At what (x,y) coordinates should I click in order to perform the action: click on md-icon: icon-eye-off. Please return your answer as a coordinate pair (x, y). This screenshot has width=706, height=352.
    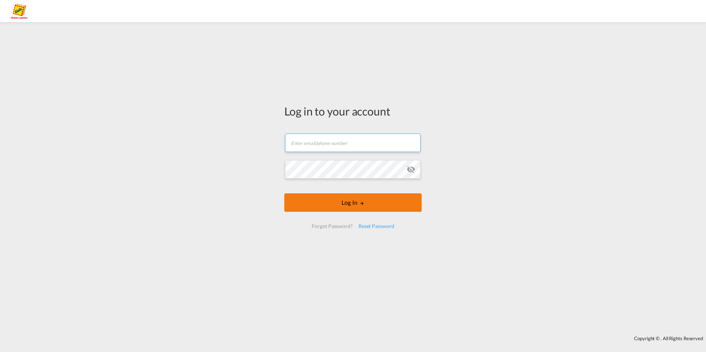
    Looking at the image, I should click on (411, 170).